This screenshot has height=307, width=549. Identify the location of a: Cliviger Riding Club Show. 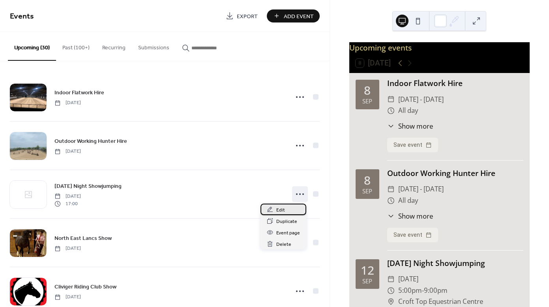
(85, 286).